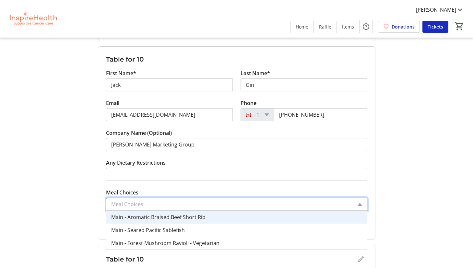 The image size is (473, 268). I want to click on label: Phone, so click(249, 103).